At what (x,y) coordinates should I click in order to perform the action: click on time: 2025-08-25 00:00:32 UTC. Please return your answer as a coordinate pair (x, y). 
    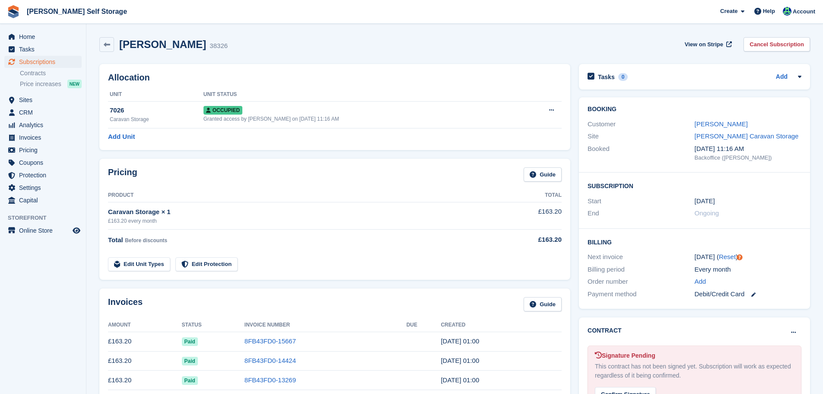
    Looking at the image, I should click on (460, 360).